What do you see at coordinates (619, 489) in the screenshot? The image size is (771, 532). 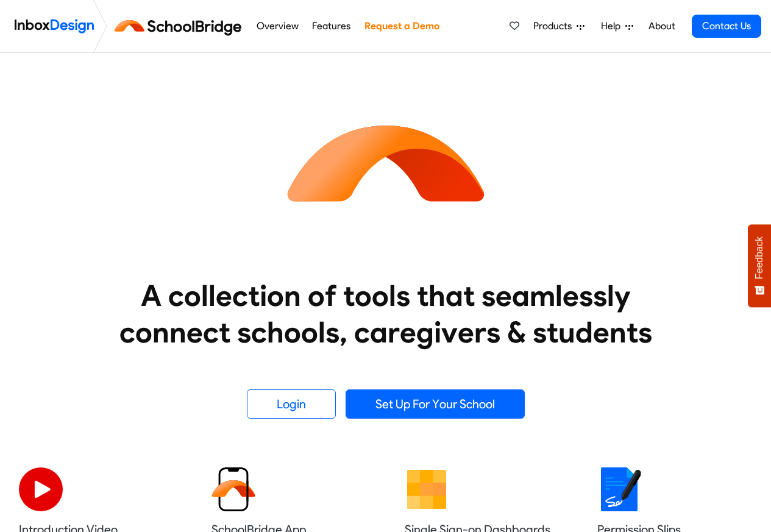 I see `img: 2022_01_18_icon_signature.svg` at bounding box center [619, 489].